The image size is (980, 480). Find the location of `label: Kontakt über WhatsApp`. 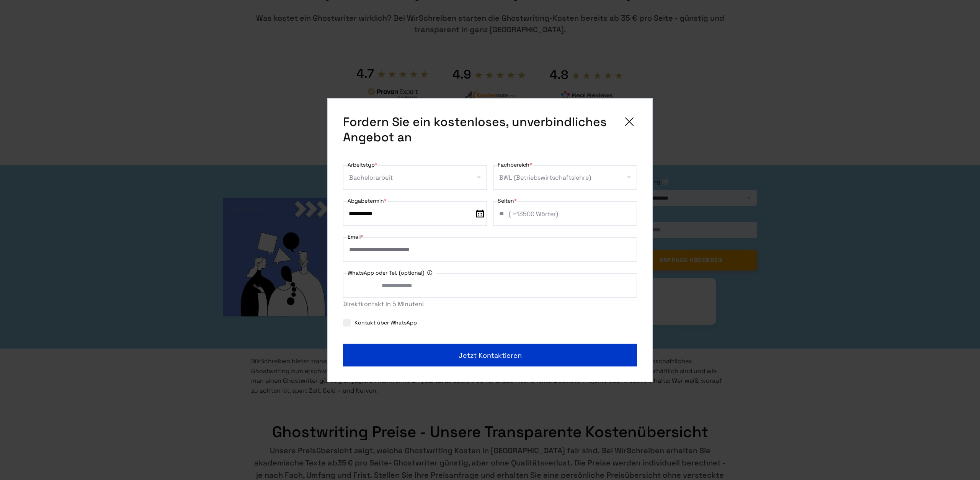

label: Kontakt über WhatsApp is located at coordinates (379, 322).